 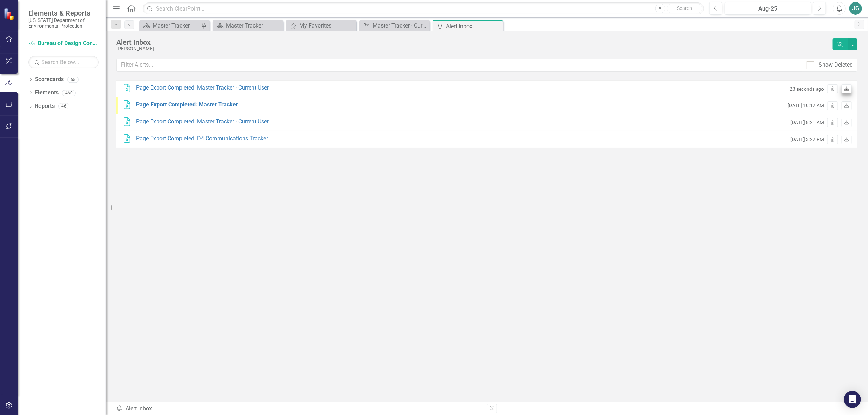 What do you see at coordinates (63, 62) in the screenshot?
I see `input: Search Below...` at bounding box center [63, 62].